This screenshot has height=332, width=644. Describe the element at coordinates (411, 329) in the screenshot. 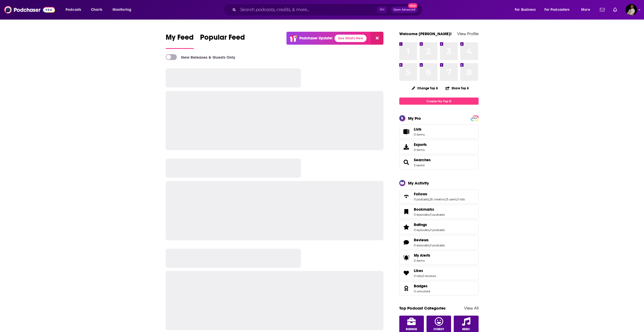

I see `span: Business` at that location.